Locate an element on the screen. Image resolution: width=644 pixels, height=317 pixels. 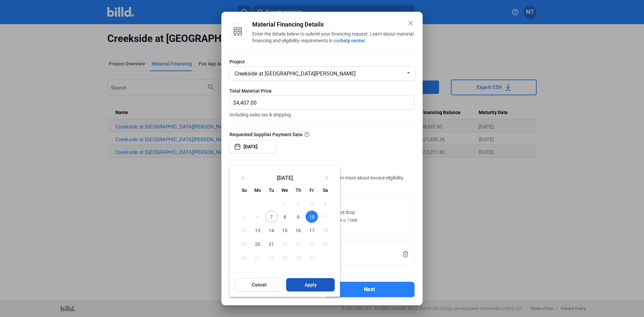
span: 10 is located at coordinates (312, 217).